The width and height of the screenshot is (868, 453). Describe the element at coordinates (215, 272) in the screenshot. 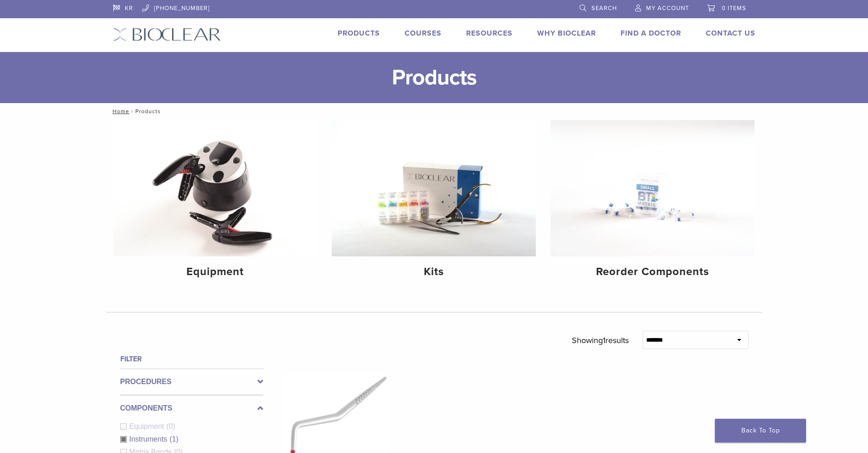

I see `h4: Equipment` at that location.